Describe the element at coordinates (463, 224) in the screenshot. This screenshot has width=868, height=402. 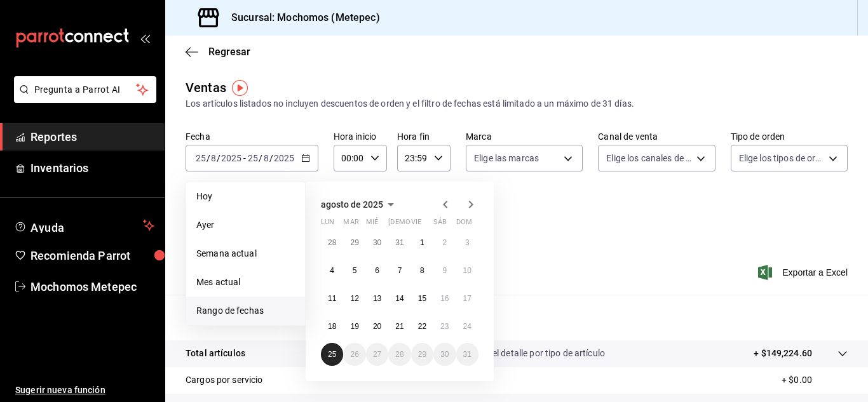
I see `abbr: domingo` at that location.